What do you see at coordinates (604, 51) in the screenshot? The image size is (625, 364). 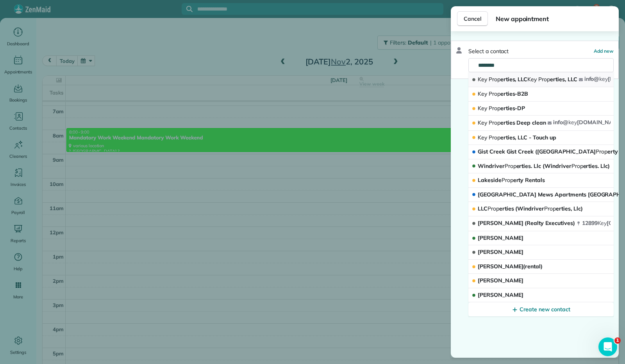 I see `span: Add new` at bounding box center [604, 51].